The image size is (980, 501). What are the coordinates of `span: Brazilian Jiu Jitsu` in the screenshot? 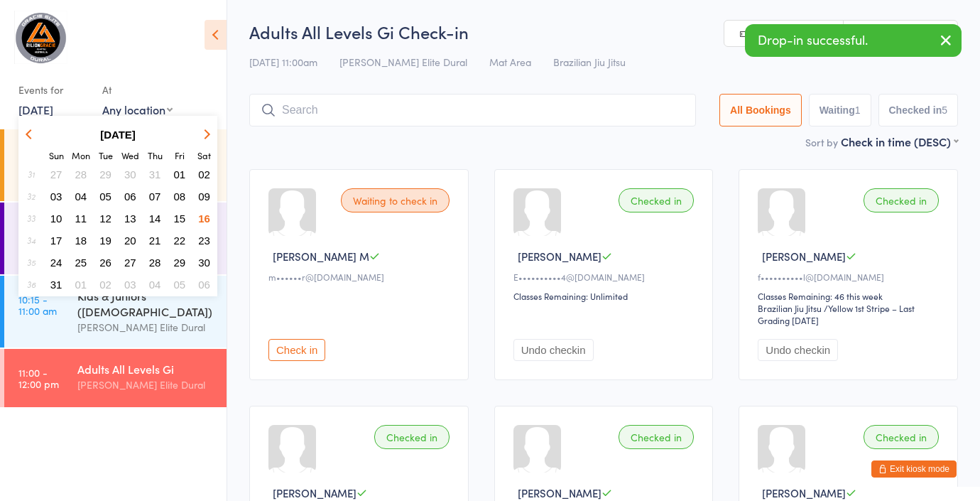 It's located at (590, 62).